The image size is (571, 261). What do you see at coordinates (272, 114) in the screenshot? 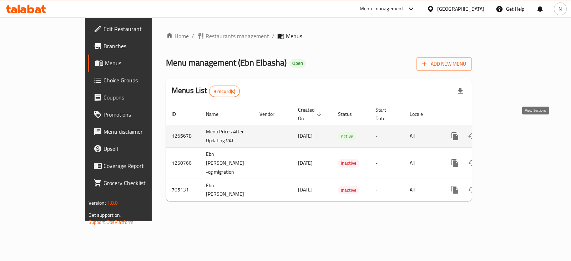
I see `span: Vendor` at bounding box center [272, 114].